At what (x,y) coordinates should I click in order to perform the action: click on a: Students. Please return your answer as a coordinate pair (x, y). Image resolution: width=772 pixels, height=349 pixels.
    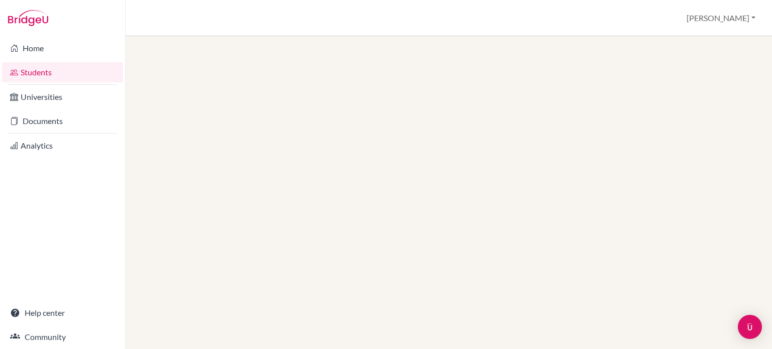
    Looking at the image, I should click on (62, 72).